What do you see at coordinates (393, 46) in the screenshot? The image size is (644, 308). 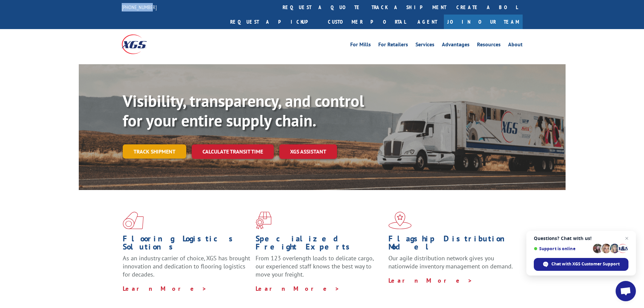 I see `a: For Retailers` at bounding box center [393, 46].